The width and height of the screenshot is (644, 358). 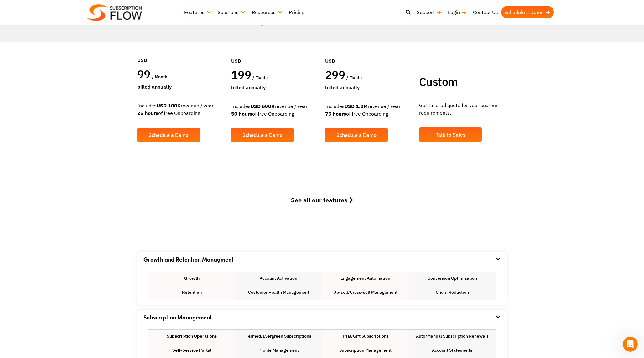 What do you see at coordinates (452, 351) in the screenshot?
I see `li: Account Statements` at bounding box center [452, 351].